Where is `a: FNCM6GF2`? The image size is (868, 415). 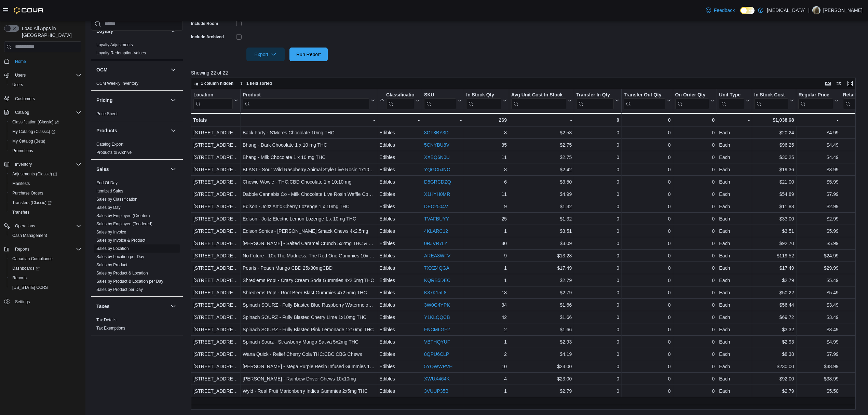
a: FNCM6GF2 is located at coordinates (437, 330).